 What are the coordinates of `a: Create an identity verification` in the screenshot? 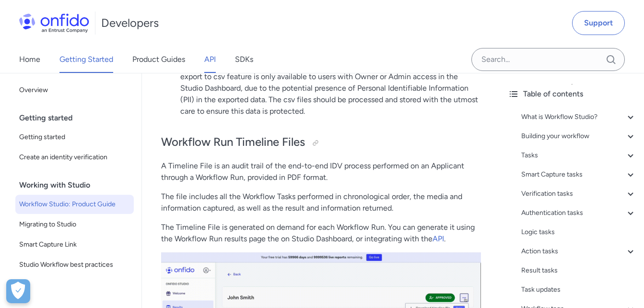 It's located at (74, 157).